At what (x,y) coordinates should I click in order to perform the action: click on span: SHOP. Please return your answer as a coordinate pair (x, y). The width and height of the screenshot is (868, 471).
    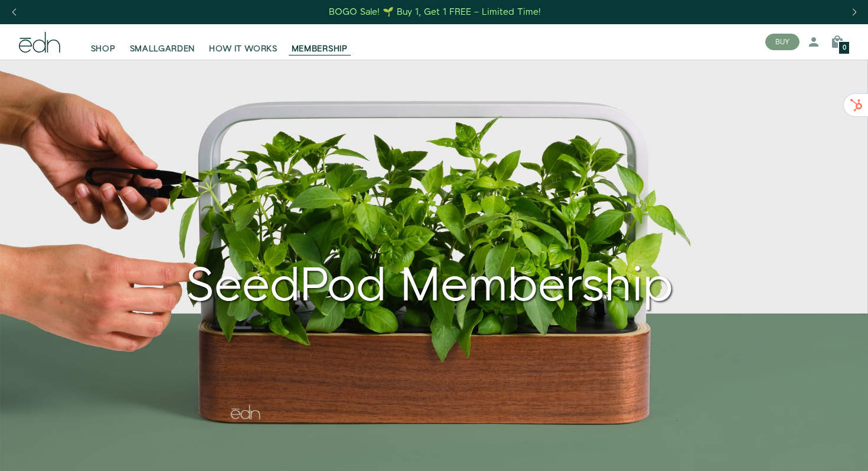
    Looking at the image, I should click on (103, 49).